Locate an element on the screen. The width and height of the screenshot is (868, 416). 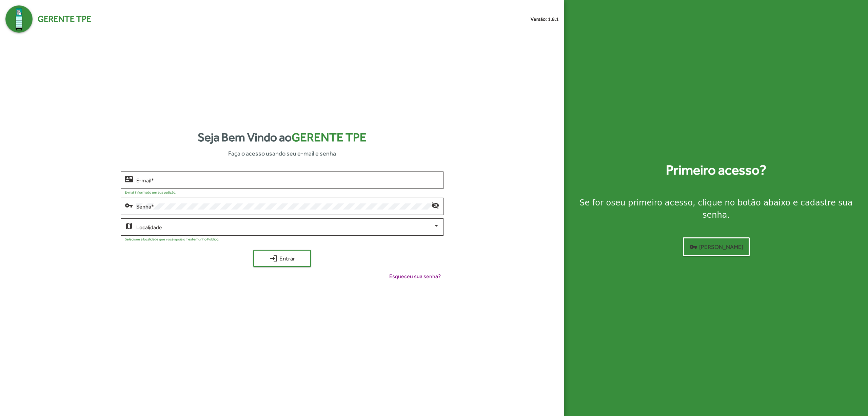
img: Logo Gerente is located at coordinates (19, 19).